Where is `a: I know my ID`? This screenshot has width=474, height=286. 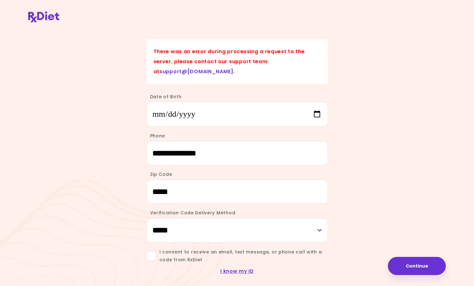 a: I know my ID is located at coordinates (237, 271).